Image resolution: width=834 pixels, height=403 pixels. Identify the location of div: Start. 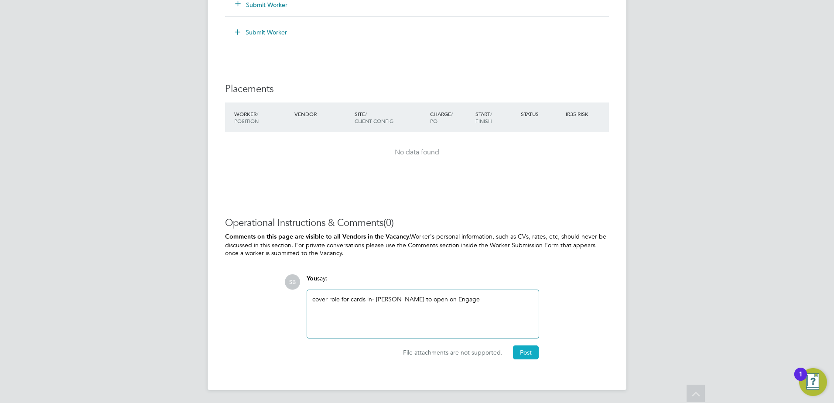
(496, 117).